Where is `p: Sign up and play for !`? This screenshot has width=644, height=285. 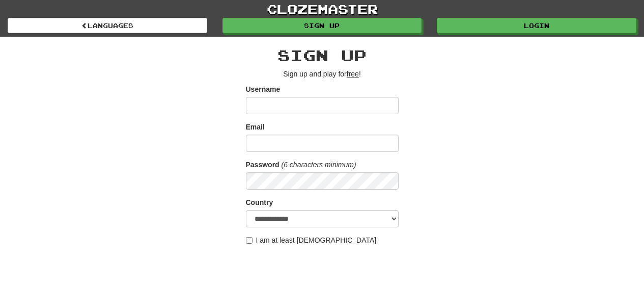 p: Sign up and play for ! is located at coordinates (322, 74).